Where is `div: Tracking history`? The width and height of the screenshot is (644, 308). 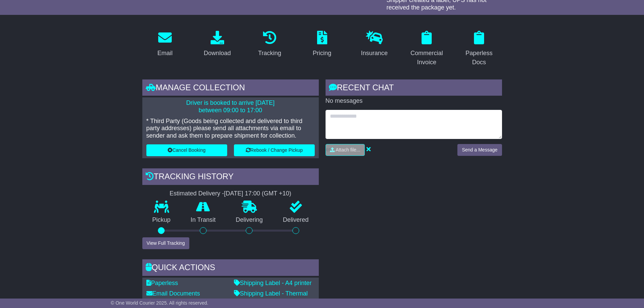
div: Tracking history is located at coordinates (231, 177).